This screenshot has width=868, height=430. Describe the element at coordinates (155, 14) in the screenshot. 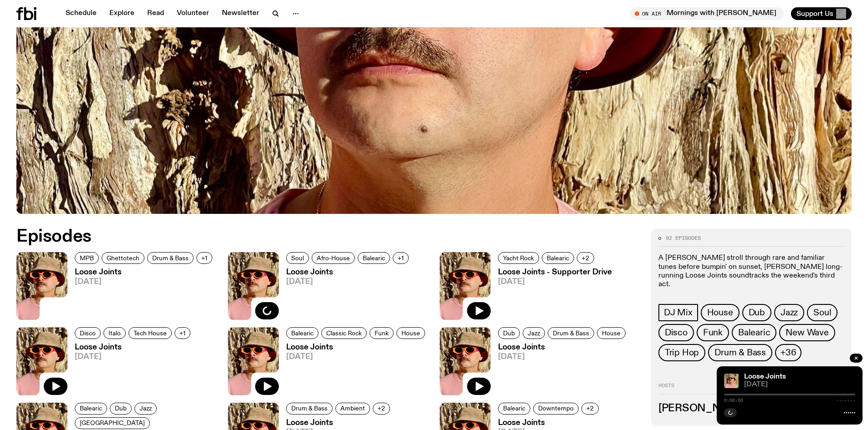

I see `a: Read` at that location.